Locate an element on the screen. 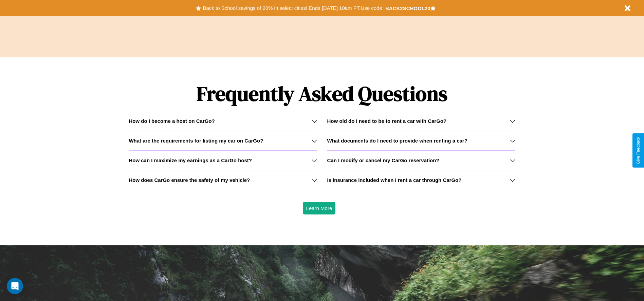 This screenshot has height=301, width=644. h3: How old do I need to be to rent a car with CarGo? is located at coordinates (387, 121).